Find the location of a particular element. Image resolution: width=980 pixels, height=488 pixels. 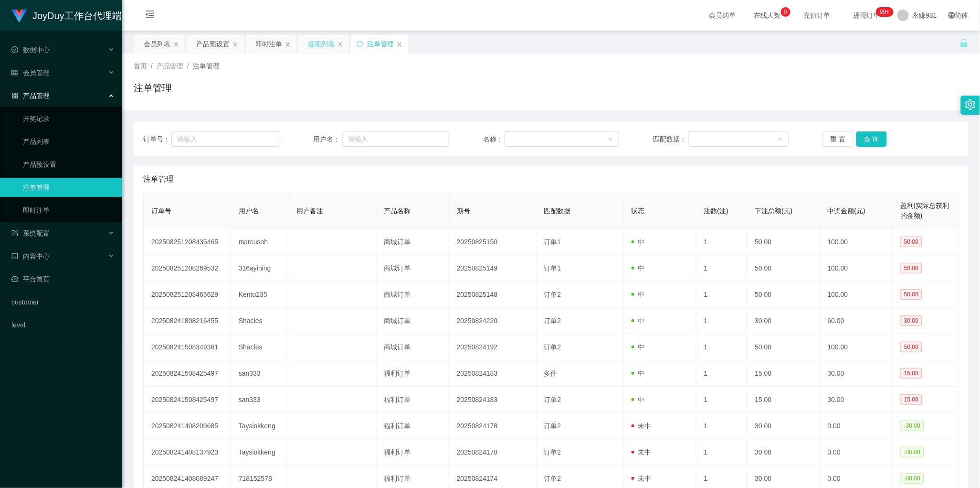

span: 匹配数据 is located at coordinates (557, 211).